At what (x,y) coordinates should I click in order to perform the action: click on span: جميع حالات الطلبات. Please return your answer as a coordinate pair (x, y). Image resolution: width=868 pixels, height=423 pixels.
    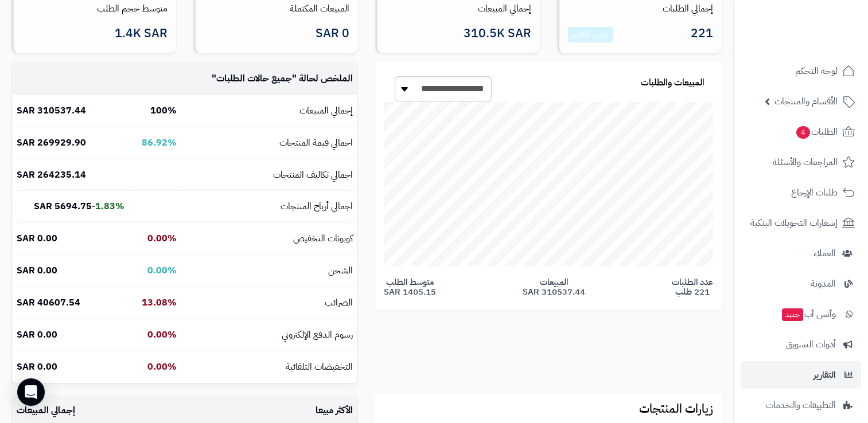
    Looking at the image, I should click on (254, 79).